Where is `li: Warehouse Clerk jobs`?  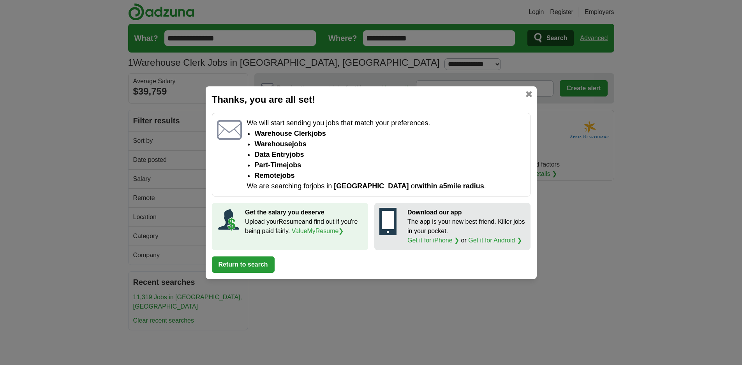 li: Warehouse Clerk jobs is located at coordinates (390, 134).